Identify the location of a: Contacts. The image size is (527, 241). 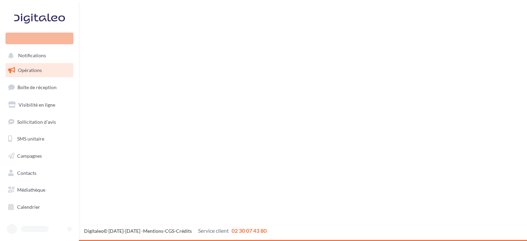
(39, 173).